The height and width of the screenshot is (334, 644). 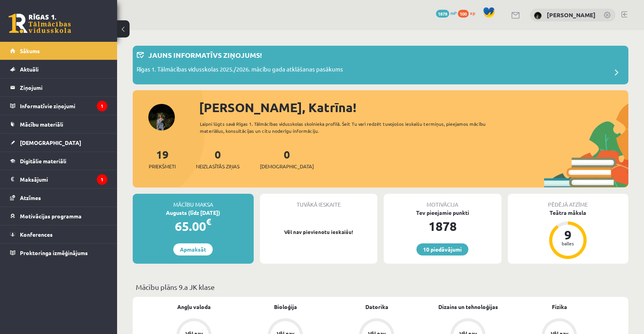 What do you see at coordinates (194, 306) in the screenshot?
I see `a: Angļu valoda` at bounding box center [194, 306].